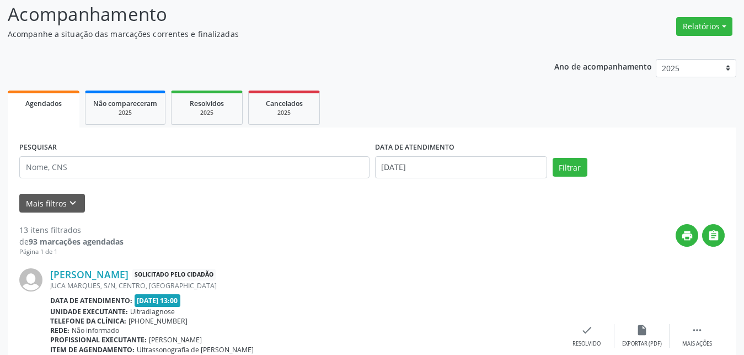  What do you see at coordinates (174, 274) in the screenshot?
I see `span: Solicitado pelo cidadão` at bounding box center [174, 274].